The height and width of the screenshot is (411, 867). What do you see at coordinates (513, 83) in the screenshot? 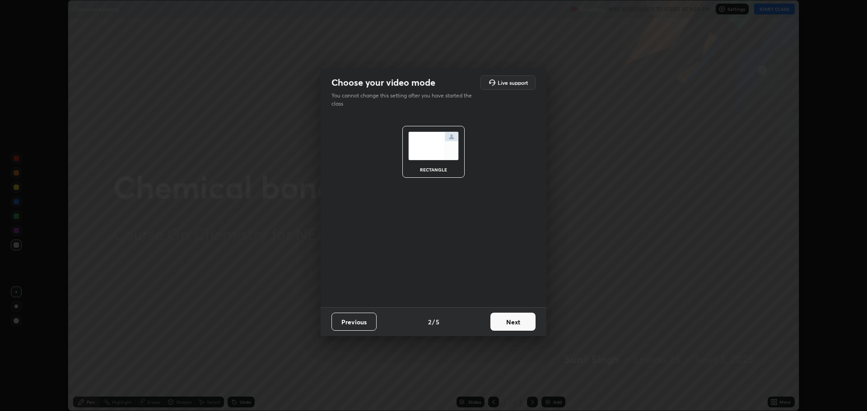
I see `h5: Live support` at bounding box center [513, 83].